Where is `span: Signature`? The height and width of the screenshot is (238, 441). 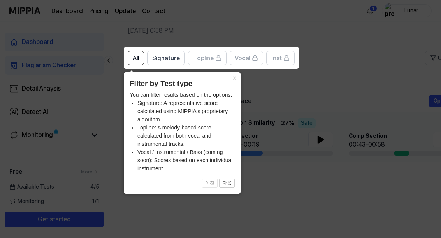 span: Signature is located at coordinates (166, 58).